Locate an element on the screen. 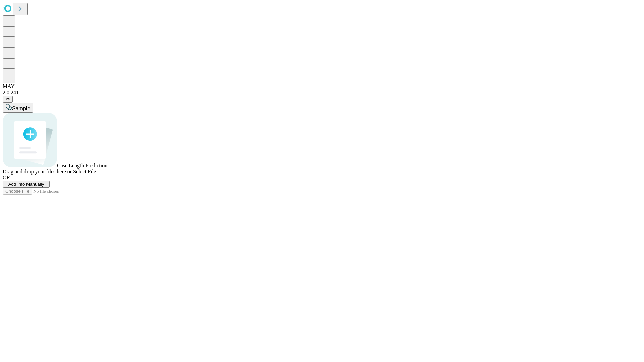 The height and width of the screenshot is (362, 644). span: Case Length Prediction is located at coordinates (82, 165).